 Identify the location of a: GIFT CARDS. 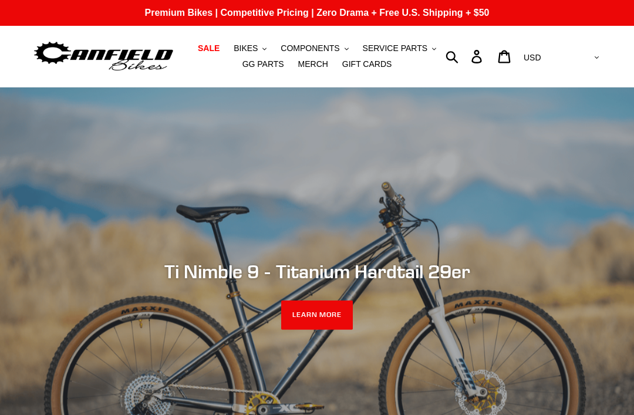
(367, 64).